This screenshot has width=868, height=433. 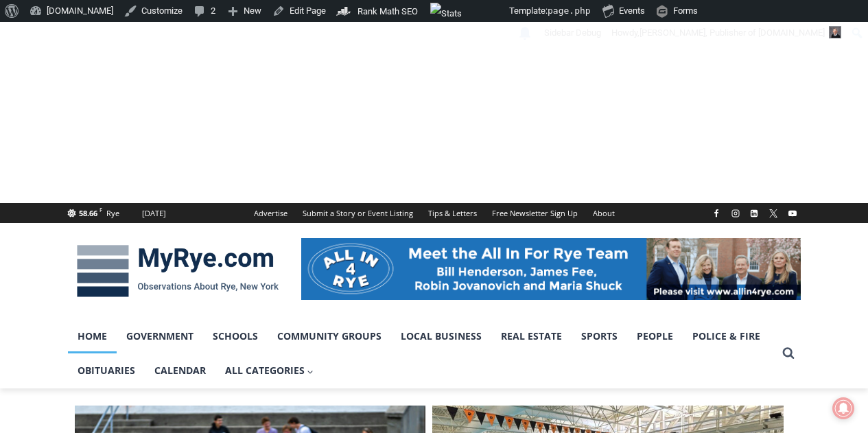 I want to click on span: Rank Math SEO, so click(x=388, y=11).